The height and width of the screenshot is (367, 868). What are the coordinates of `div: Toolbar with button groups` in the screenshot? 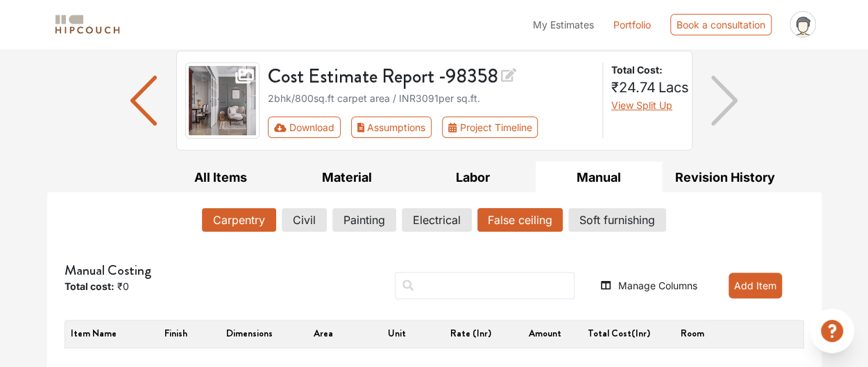 It's located at (431, 127).